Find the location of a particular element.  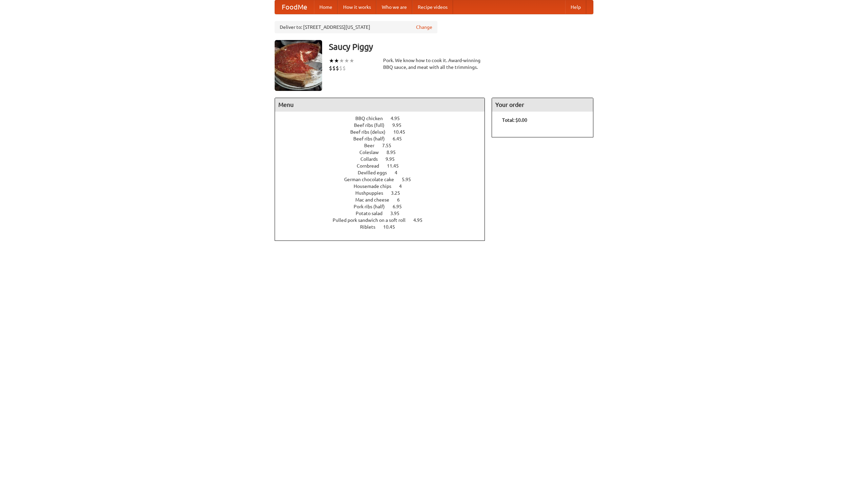

a: FoodMe is located at coordinates (295, 7).